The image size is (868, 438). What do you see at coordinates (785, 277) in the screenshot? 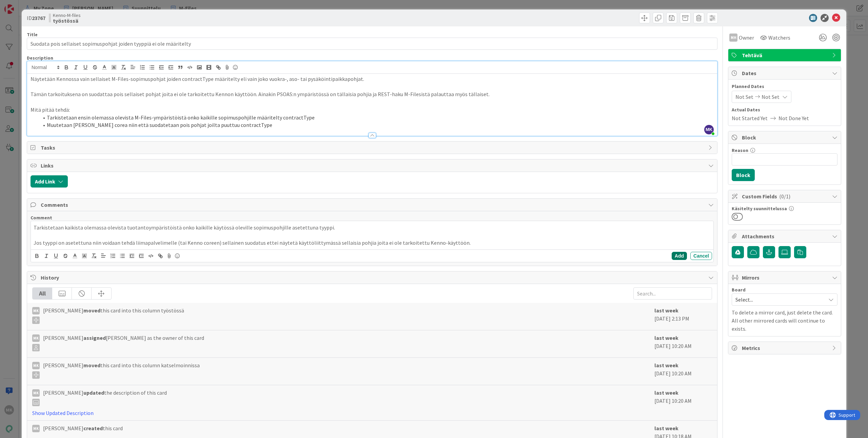
I see `span: Mirrors` at bounding box center [785, 277].